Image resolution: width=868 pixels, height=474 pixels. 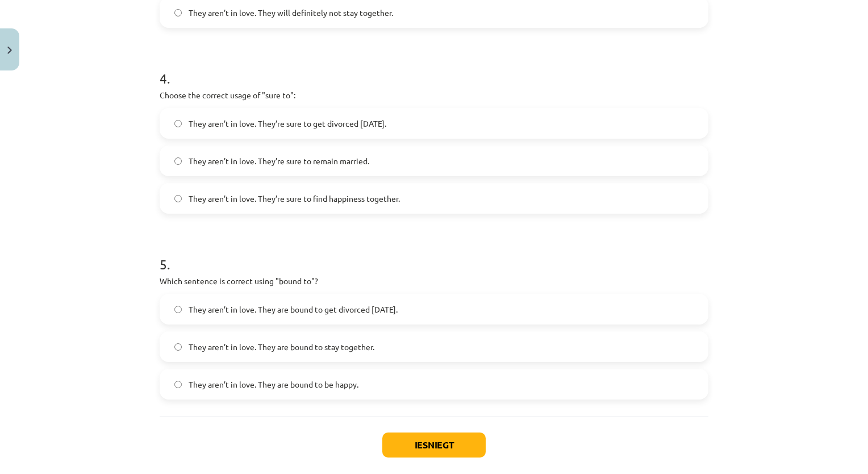 I want to click on span: They aren’t in love. They are bound to stay together., so click(x=281, y=346).